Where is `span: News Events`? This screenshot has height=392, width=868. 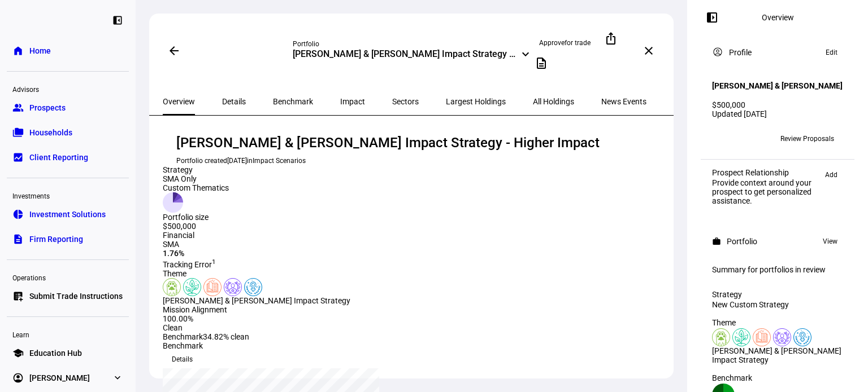
span: News Events is located at coordinates (624, 102).